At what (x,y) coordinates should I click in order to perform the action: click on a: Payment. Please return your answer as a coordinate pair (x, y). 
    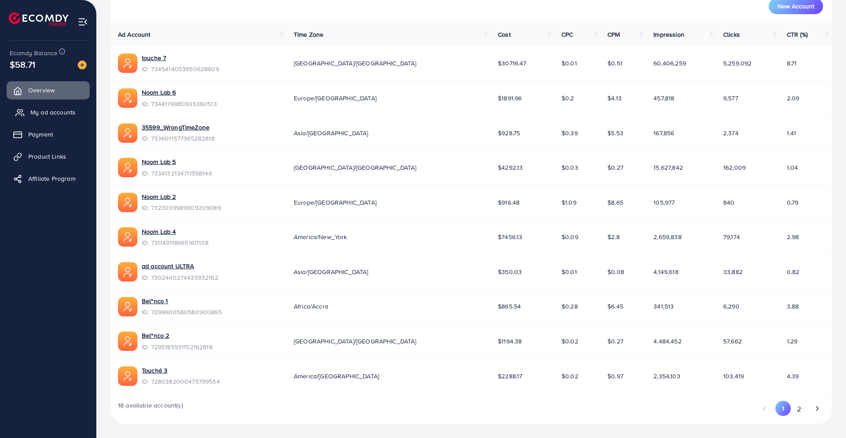
    Looking at the image, I should click on (48, 134).